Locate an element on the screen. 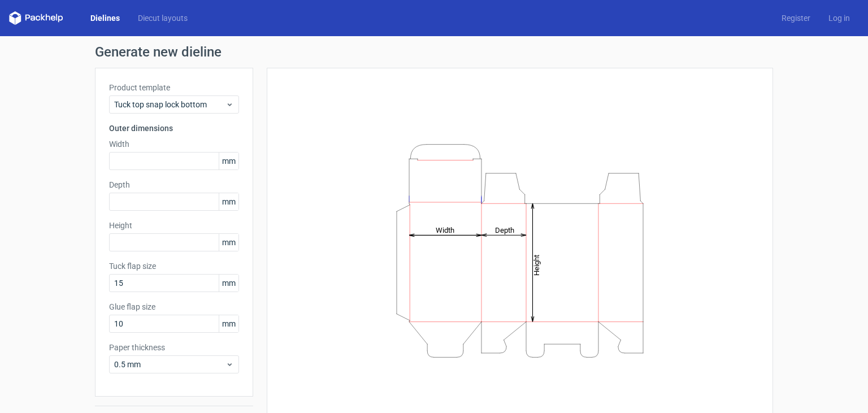 The height and width of the screenshot is (413, 868). label: Height is located at coordinates (174, 225).